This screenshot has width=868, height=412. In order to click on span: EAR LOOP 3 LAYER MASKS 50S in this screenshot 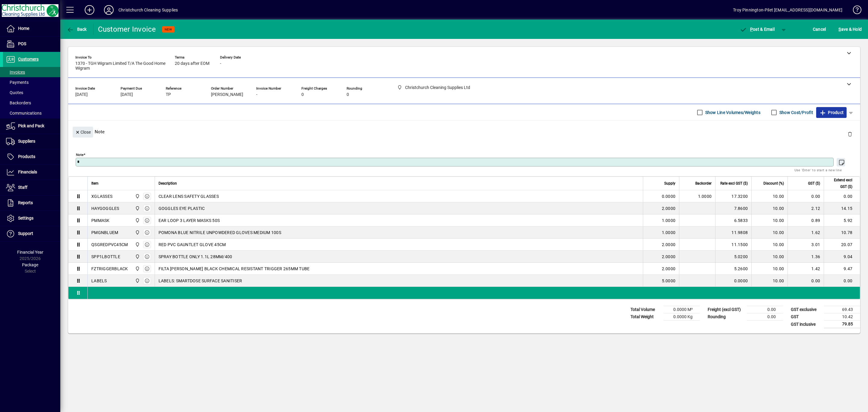, I will do `click(189, 220)`.